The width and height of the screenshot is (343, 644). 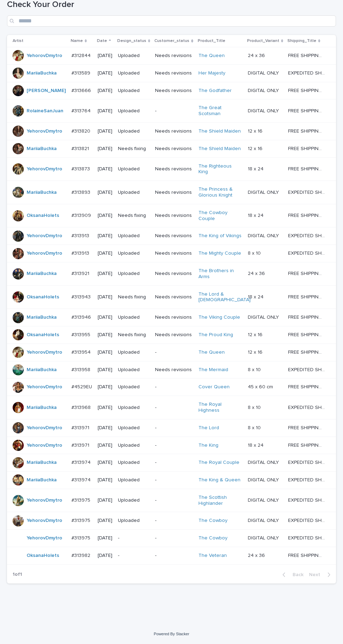 I want to click on a: The Royal Couple, so click(x=219, y=462).